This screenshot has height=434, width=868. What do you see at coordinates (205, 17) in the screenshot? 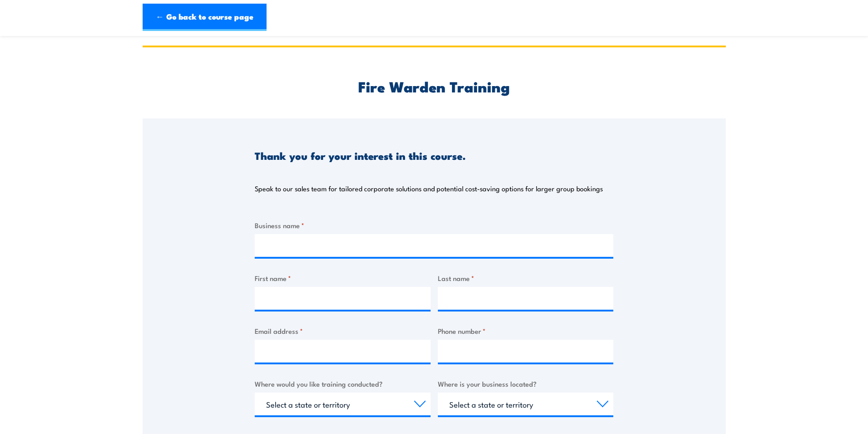
I see `a: ← Go back to course page` at bounding box center [205, 17].